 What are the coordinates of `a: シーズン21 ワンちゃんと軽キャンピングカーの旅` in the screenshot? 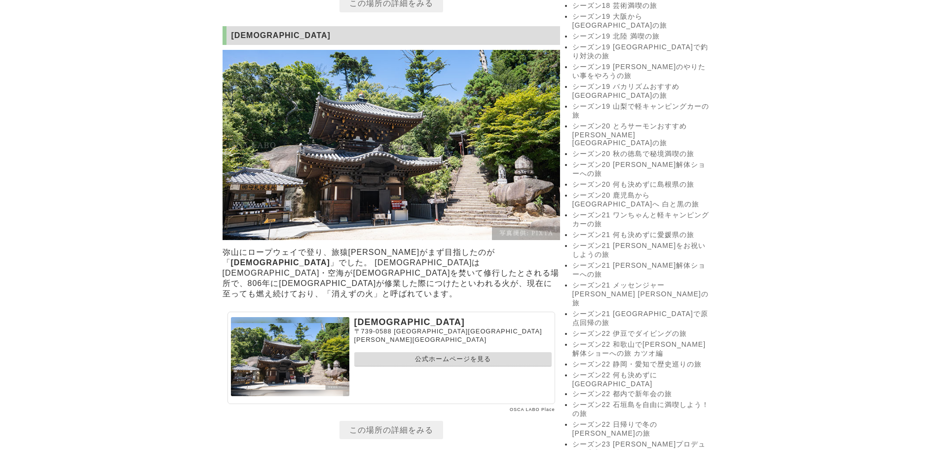 It's located at (642, 220).